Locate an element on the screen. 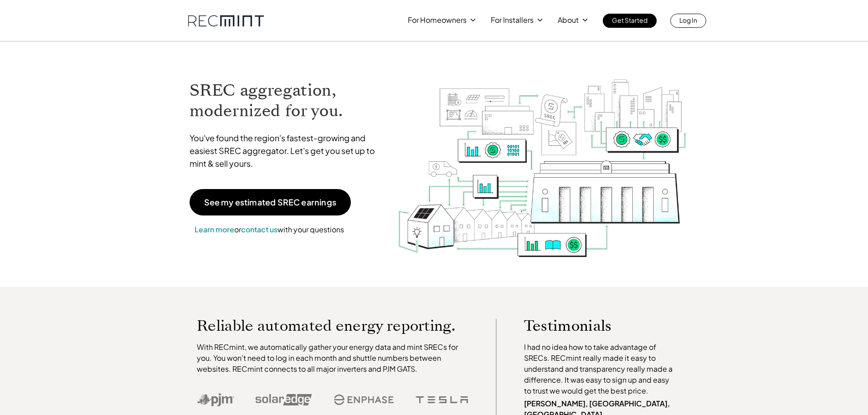  p: See my estimated SREC earnings is located at coordinates (270, 202).